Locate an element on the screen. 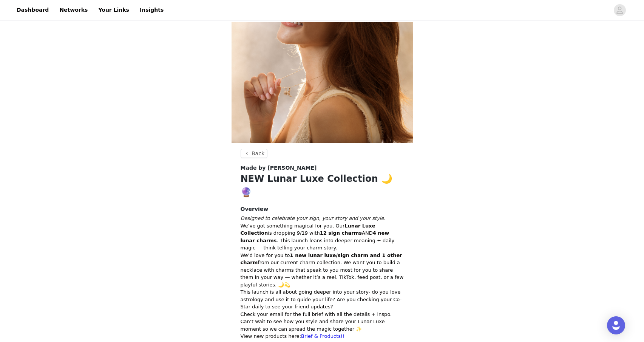 This screenshot has height=342, width=644. a: Brief & Products!! is located at coordinates (323, 336).